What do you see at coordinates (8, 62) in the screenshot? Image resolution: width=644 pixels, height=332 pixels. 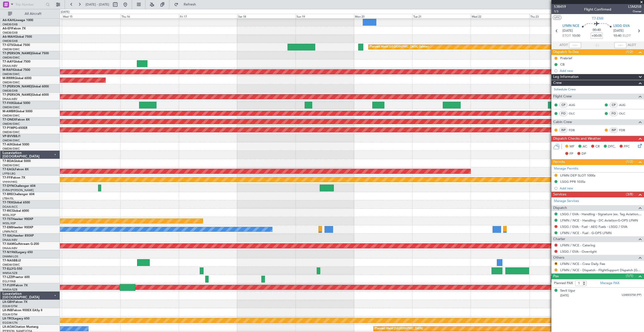 I see `span: T7-AAY` at bounding box center [8, 62].